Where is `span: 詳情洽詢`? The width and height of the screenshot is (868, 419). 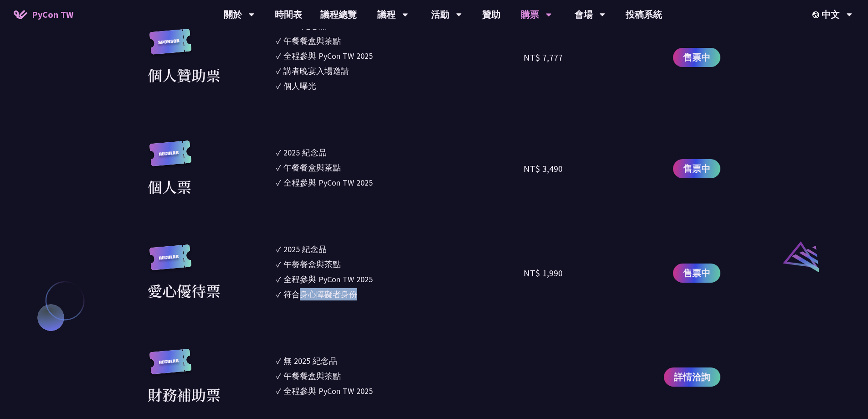 span: 詳情洽詢 is located at coordinates (692, 377).